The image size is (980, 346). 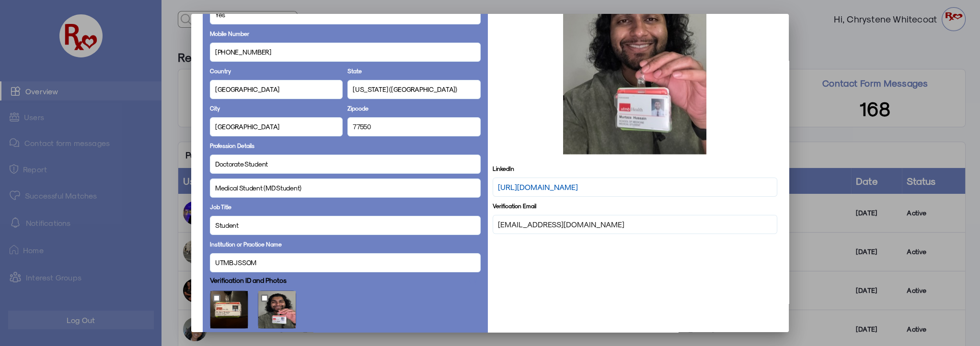 I want to click on span: Student, so click(x=227, y=225).